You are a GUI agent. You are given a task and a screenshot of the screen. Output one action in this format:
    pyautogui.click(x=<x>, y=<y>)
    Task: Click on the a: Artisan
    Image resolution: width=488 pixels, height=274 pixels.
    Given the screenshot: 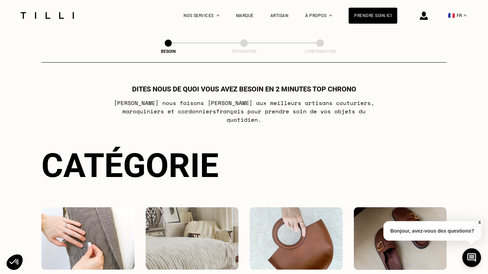 What is the action you would take?
    pyautogui.click(x=280, y=16)
    